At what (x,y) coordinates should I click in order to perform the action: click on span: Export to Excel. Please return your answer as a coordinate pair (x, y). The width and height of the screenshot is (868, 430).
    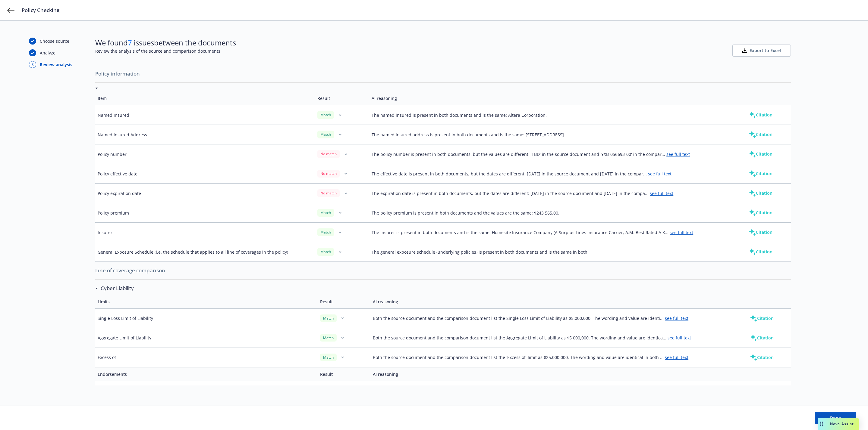
    Looking at the image, I should click on (765, 50).